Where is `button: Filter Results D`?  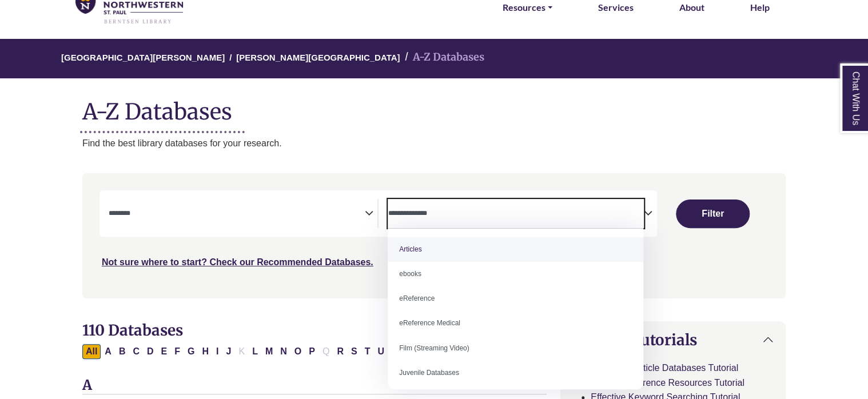 button: Filter Results D is located at coordinates (151, 351).